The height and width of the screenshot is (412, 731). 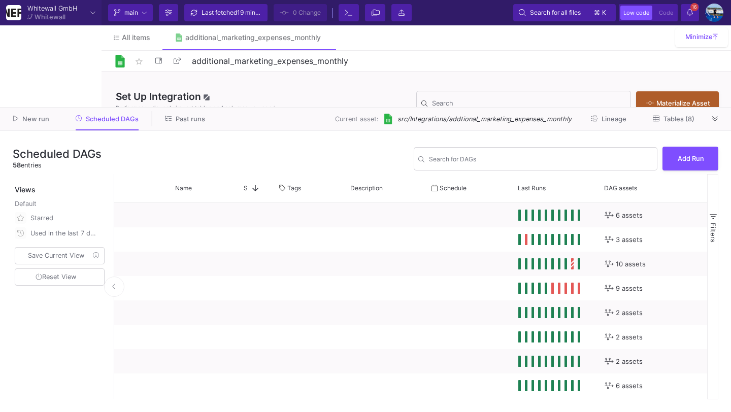 What do you see at coordinates (556, 13) in the screenshot?
I see `span: Search for all files` at bounding box center [556, 13].